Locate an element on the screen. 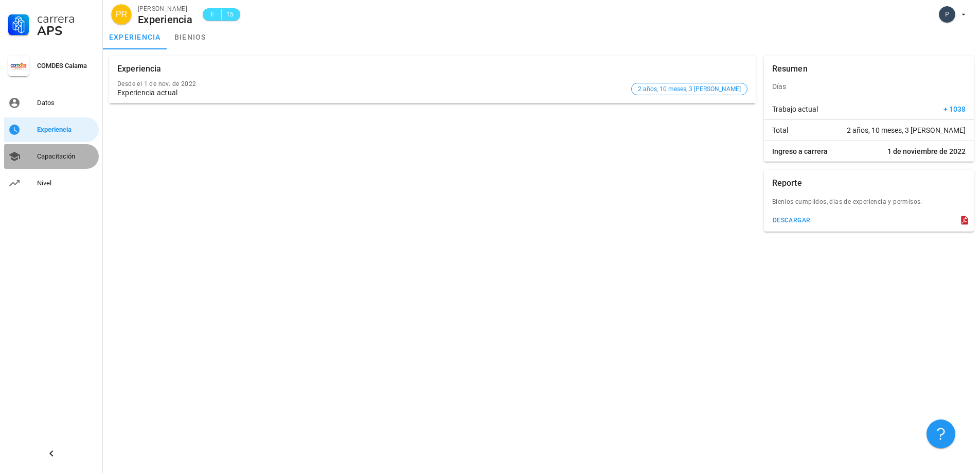  div: Experiencia actual is located at coordinates (372, 93).